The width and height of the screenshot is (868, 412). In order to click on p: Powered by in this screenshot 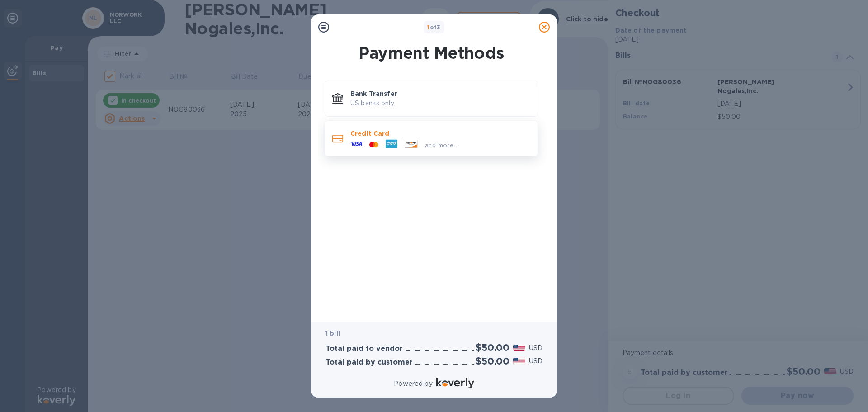, I will do `click(412, 384)`.